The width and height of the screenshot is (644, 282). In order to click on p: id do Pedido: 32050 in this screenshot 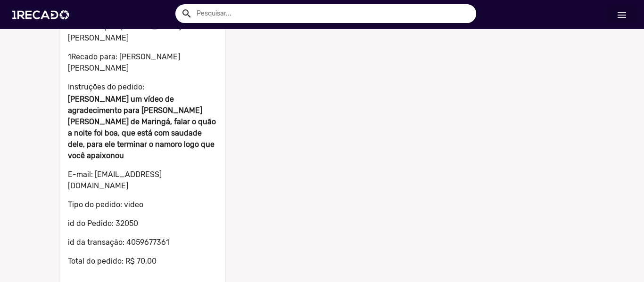, I will do `click(143, 224)`.